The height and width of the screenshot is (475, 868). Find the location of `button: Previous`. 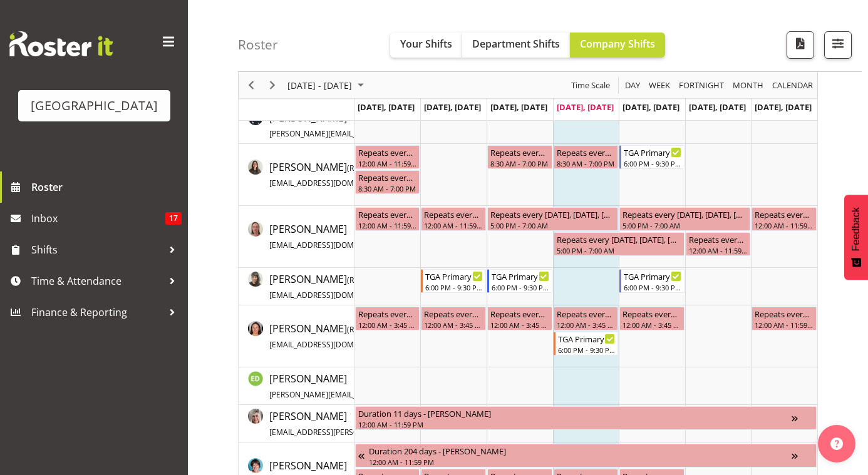

button: Previous is located at coordinates (251, 85).